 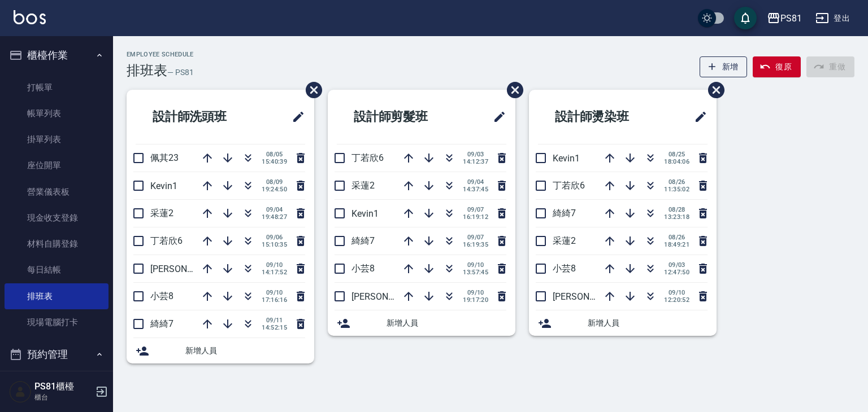 I want to click on span: 13:57:45, so click(x=475, y=272).